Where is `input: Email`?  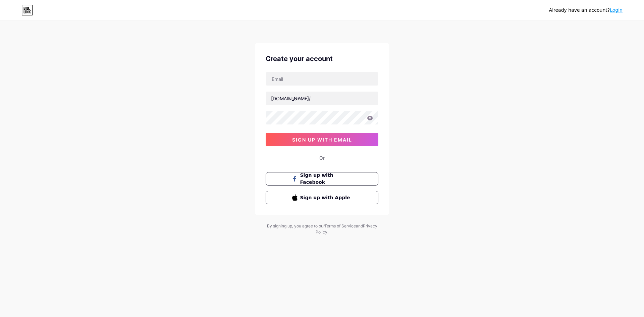
input: Email is located at coordinates (322, 79).